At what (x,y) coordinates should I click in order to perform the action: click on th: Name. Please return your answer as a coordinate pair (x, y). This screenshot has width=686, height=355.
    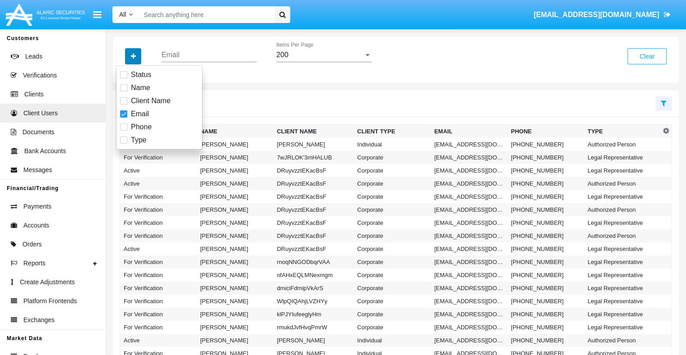
    Looking at the image, I should click on (235, 131).